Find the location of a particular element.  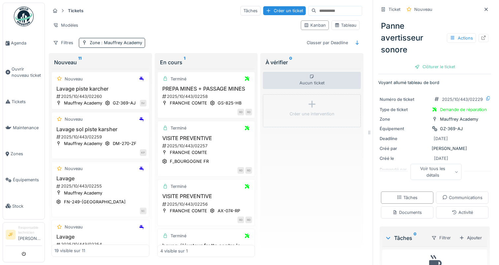

span: Tickets is located at coordinates (27, 101).